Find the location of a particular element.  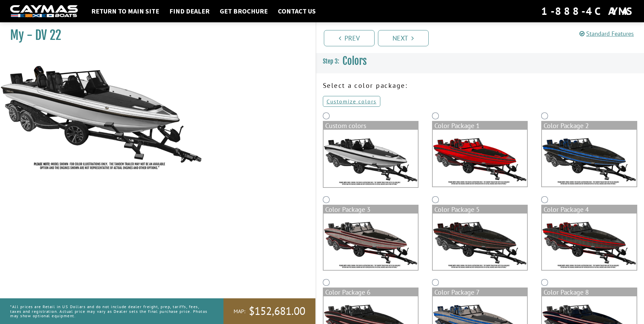

div: Color Package 8 is located at coordinates (589, 292).